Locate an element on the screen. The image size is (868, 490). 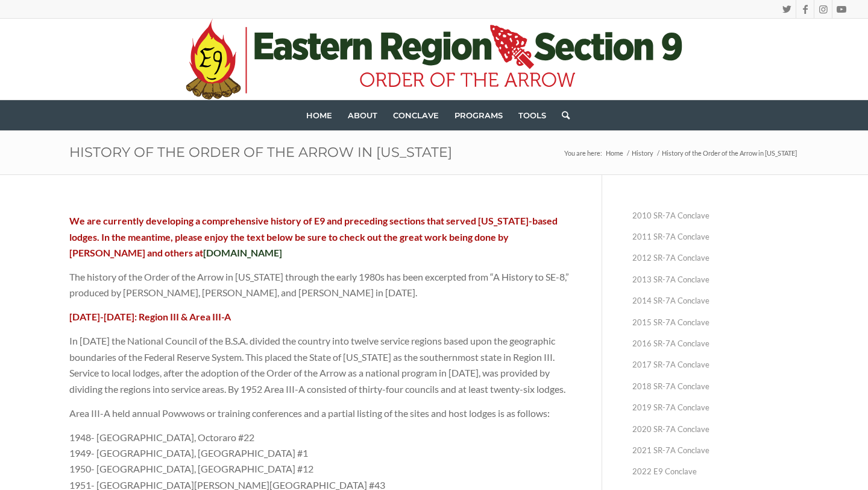
span: Programs is located at coordinates (478, 115).